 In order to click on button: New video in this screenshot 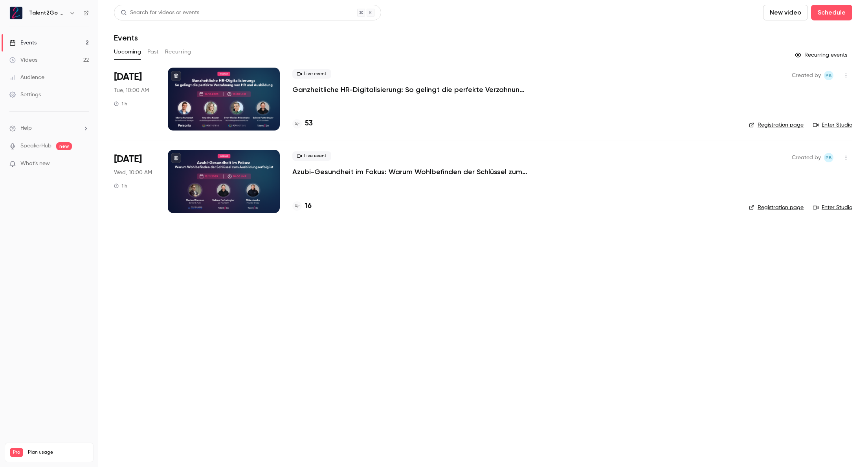, I will do `click(786, 13)`.